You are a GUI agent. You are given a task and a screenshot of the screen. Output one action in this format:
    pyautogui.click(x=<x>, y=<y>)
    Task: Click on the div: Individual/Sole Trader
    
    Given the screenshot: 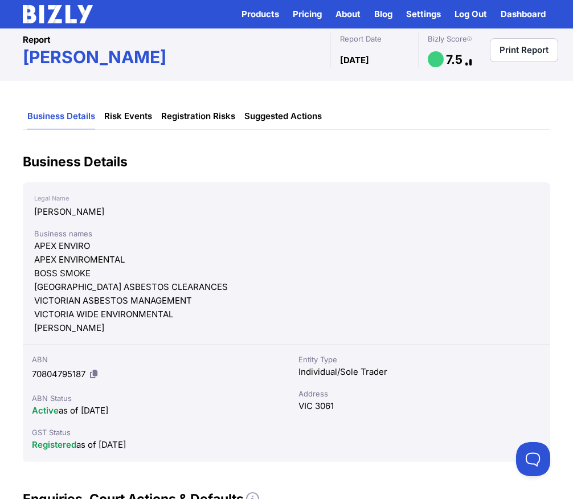 What is the action you would take?
    pyautogui.click(x=420, y=372)
    